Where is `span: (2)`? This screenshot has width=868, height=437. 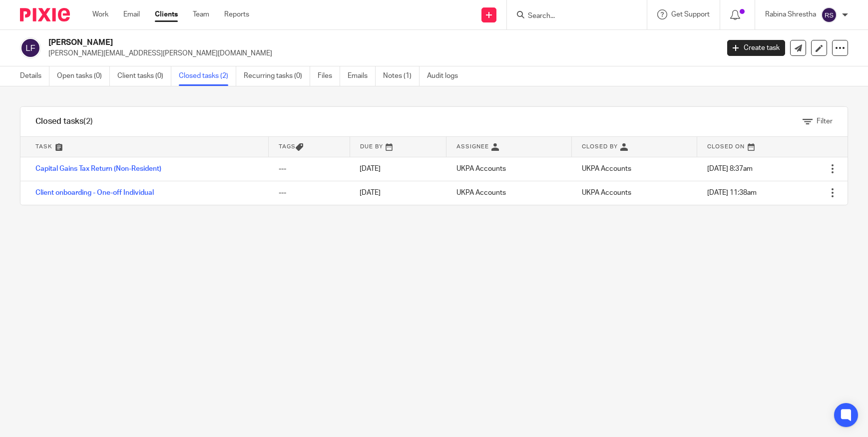
span: (2) is located at coordinates (88, 121).